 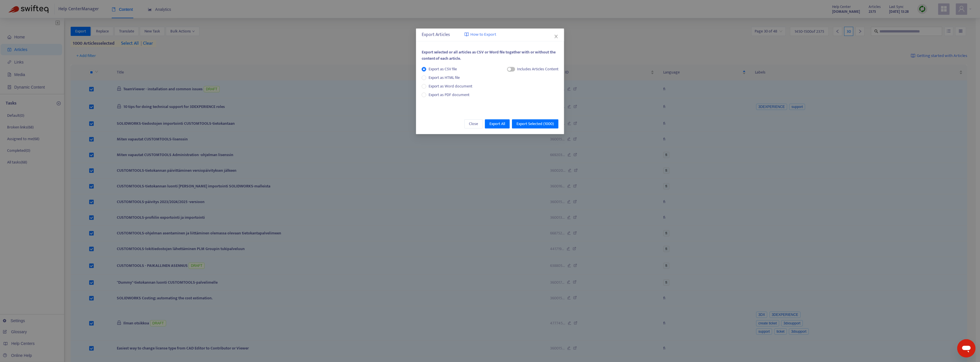 I want to click on button: Export Selected (1000), so click(x=535, y=124).